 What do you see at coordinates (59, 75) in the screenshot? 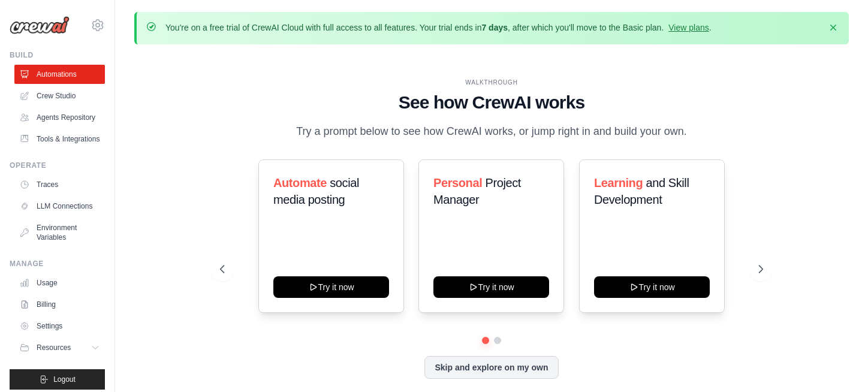
I see `a: Automations` at bounding box center [59, 75].